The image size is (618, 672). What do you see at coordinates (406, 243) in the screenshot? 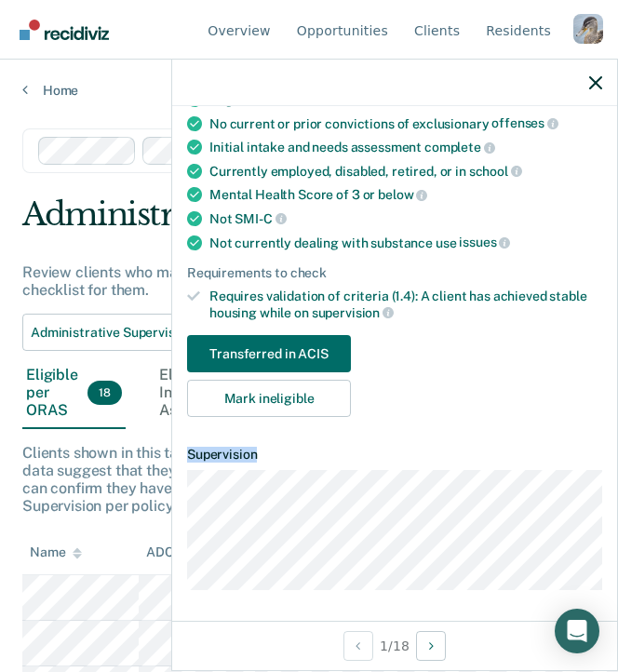
I see `div: Not currently dealing with substance use` at bounding box center [406, 243].